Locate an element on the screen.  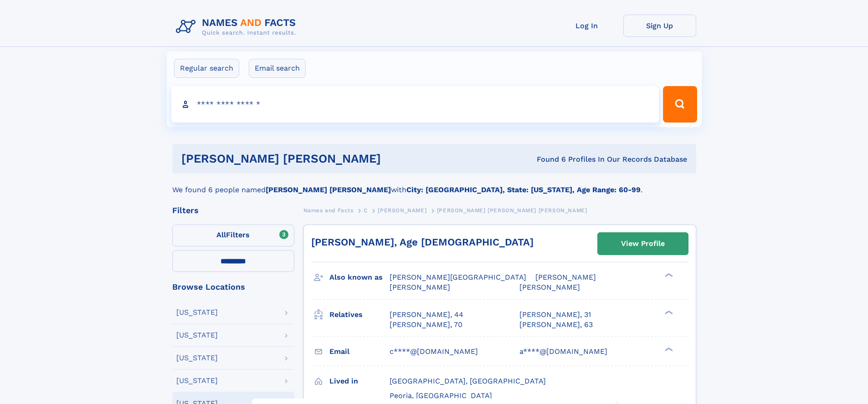
a: View Profile is located at coordinates (643, 243).